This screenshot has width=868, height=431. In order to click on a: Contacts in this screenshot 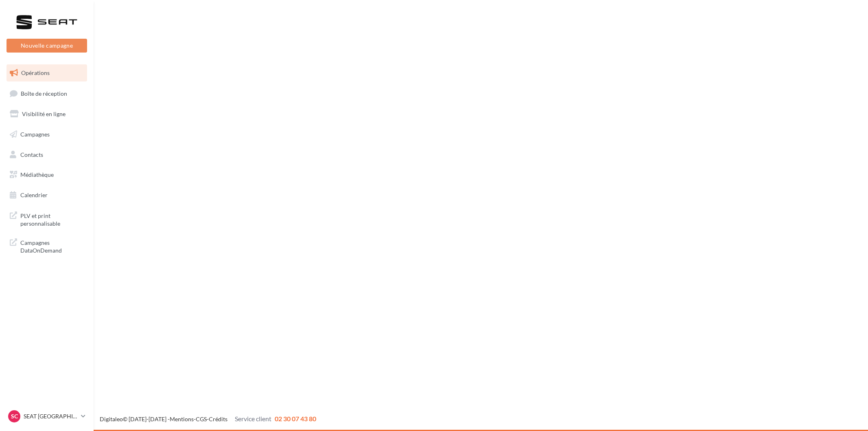, I will do `click(47, 155)`.